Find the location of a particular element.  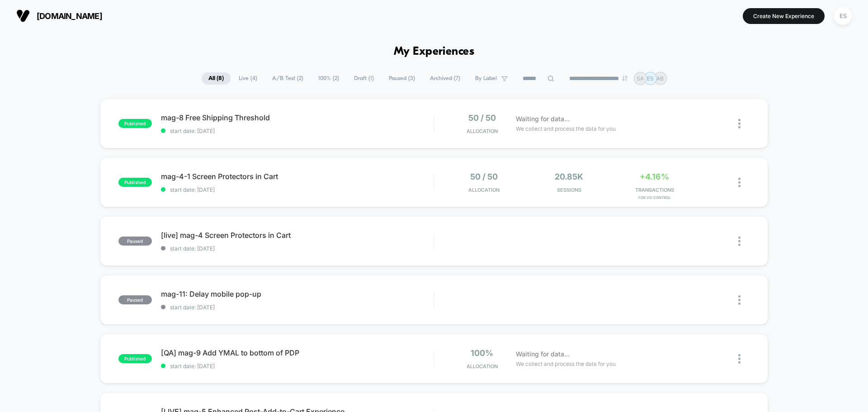

span: Draft ( 1 ) is located at coordinates (364, 78).